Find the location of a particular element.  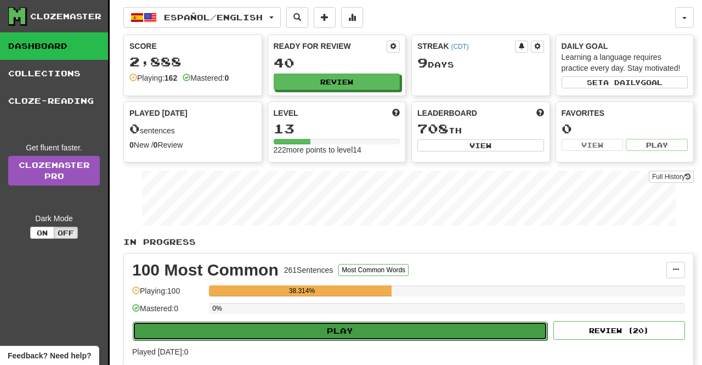

button: Add sentence to collection is located at coordinates (325, 18).